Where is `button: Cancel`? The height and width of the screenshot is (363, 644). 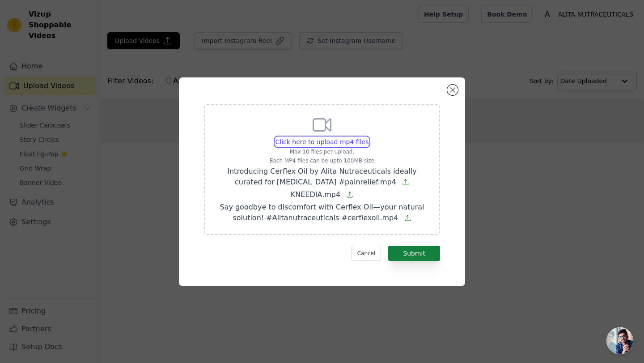 button: Cancel is located at coordinates (366, 253).